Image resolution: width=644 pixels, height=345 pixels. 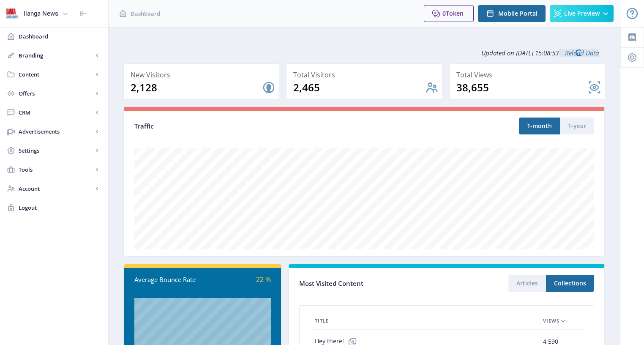 I want to click on div: Total Visitors, so click(x=365, y=75).